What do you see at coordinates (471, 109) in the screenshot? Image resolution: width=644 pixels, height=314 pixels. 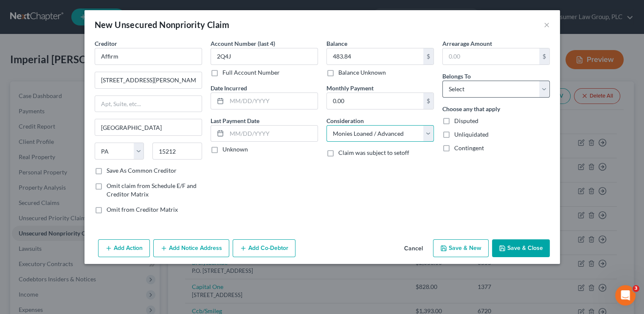 I see `label: Choose any that apply` at bounding box center [471, 109].